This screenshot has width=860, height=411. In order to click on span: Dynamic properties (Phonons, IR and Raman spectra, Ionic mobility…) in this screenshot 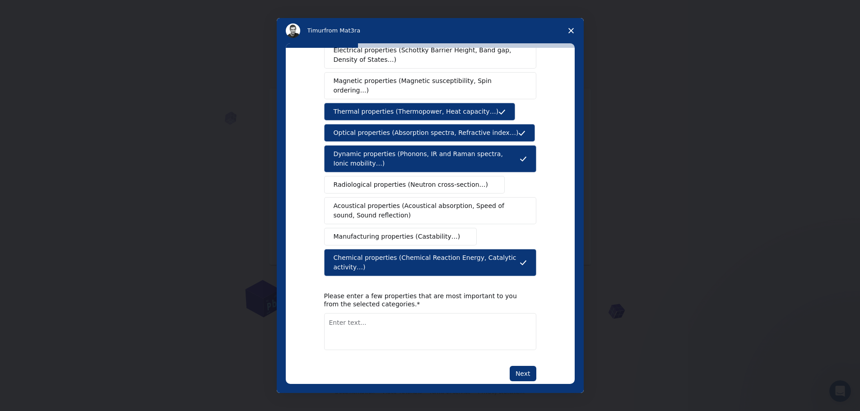, I will do `click(427, 159)`.